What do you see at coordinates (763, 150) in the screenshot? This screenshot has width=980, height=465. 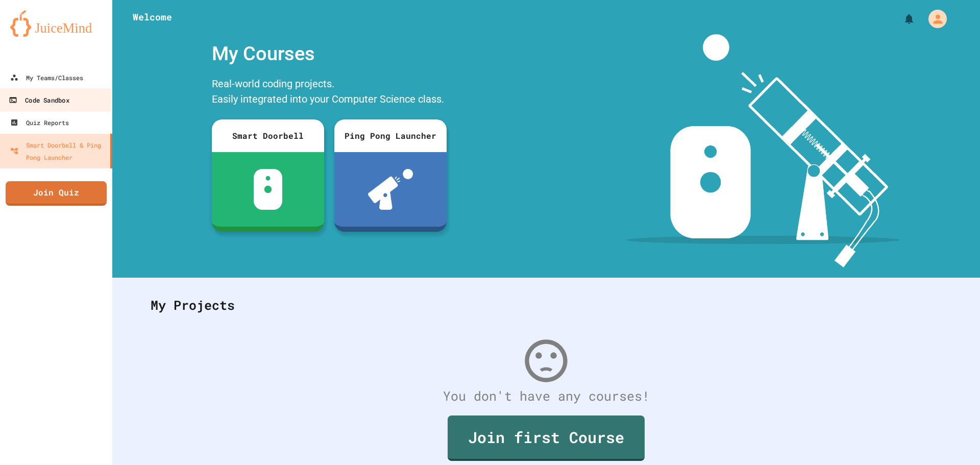 I see `img: banner-image-my-projects.png` at bounding box center [763, 150].